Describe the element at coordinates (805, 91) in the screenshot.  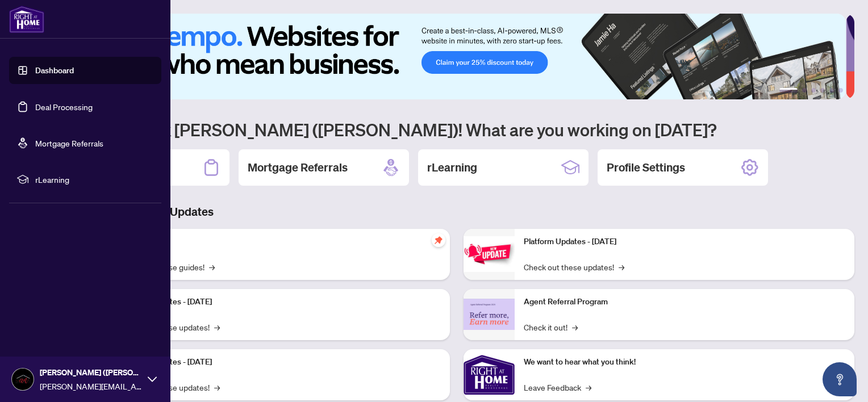
I see `button: 2` at that location.